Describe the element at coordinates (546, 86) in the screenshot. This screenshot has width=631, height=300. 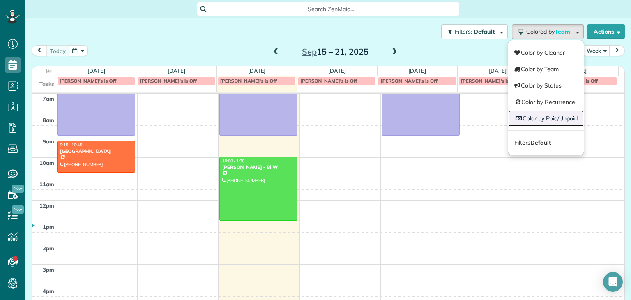
I see `a: Color by Status` at that location.